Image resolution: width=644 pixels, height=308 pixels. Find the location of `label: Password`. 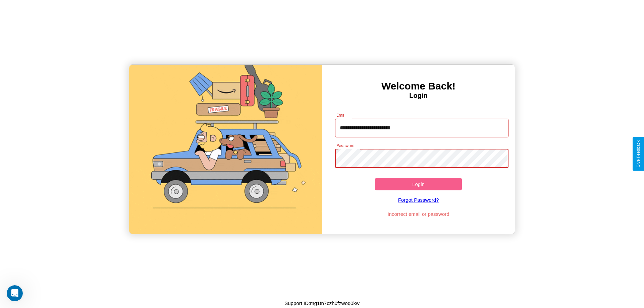

label: Password is located at coordinates (345, 145).